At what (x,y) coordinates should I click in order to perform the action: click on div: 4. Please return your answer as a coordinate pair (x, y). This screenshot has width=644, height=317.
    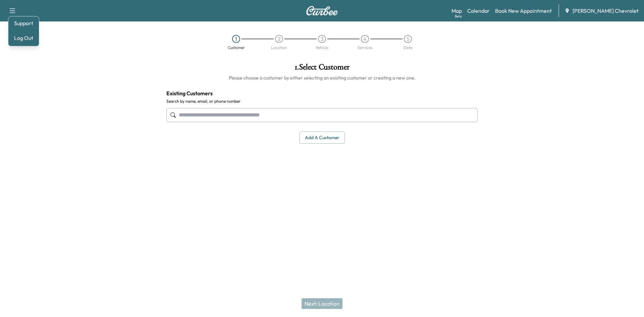
    Looking at the image, I should click on (365, 39).